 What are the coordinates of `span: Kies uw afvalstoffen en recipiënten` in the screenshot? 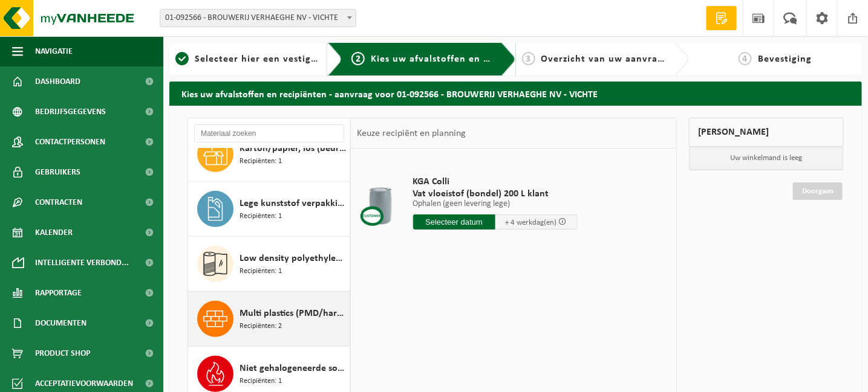 It's located at (454, 59).